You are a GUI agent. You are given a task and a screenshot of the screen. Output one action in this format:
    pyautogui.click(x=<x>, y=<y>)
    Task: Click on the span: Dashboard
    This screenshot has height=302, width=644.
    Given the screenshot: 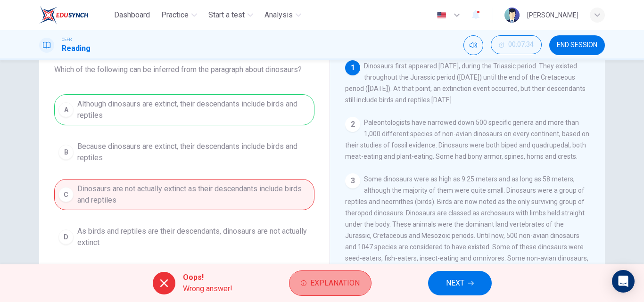 What is the action you would take?
    pyautogui.click(x=132, y=15)
    